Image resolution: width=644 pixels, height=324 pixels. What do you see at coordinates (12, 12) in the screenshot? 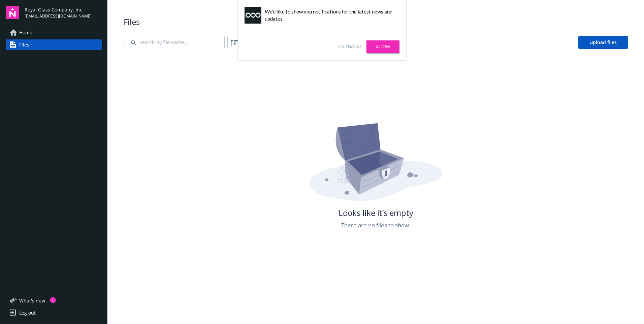
I see `img: navigator-logo.svg` at bounding box center [12, 12].